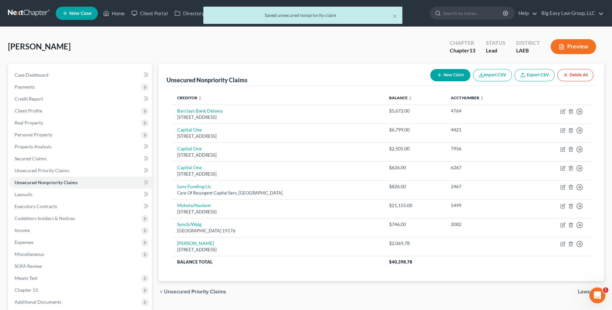 This screenshot has width=612, height=310. I want to click on span: Property Analysis, so click(33, 146).